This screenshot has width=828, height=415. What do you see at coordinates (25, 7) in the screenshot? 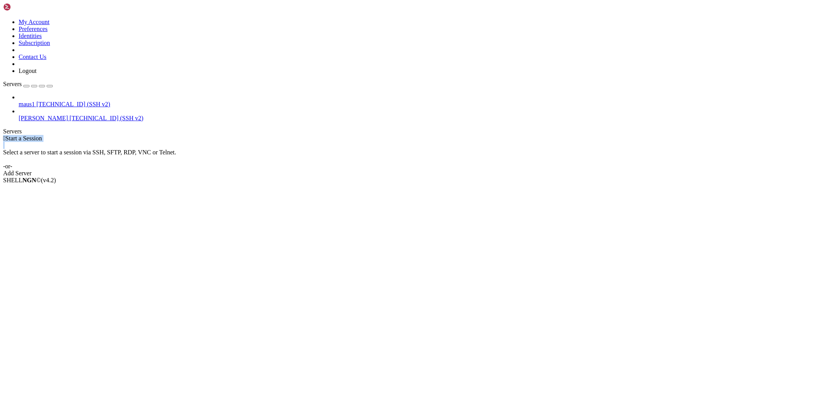
I see `img: Shellngn` at bounding box center [25, 7].